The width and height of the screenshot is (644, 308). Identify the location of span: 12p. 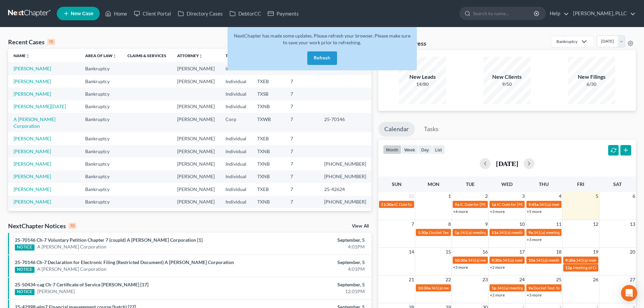
(568, 267).